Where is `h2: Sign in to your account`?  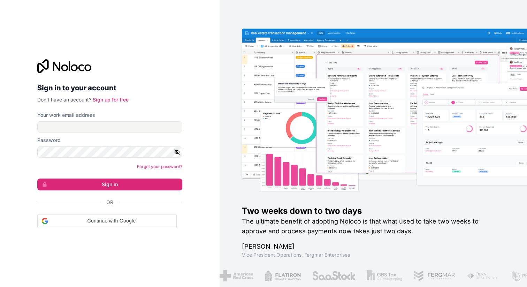 h2: Sign in to your account is located at coordinates (110, 88).